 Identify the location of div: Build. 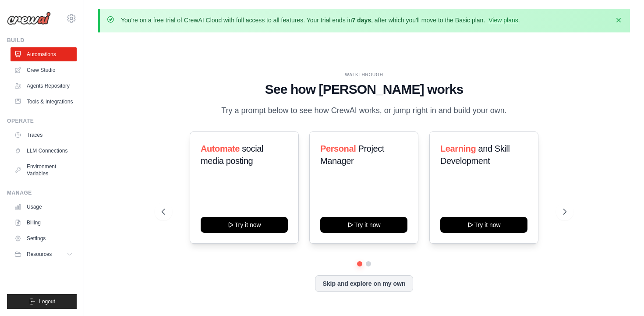
(42, 40).